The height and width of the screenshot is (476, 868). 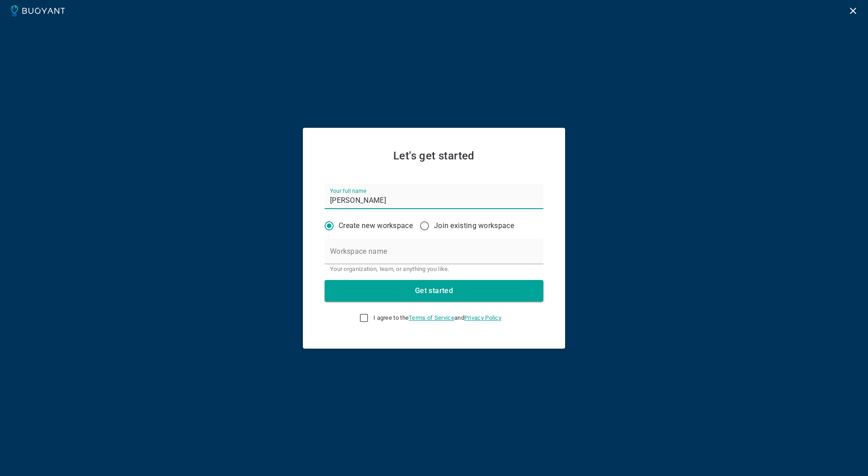 What do you see at coordinates (434, 269) in the screenshot?
I see `p: Your organization, team, or anything you like.` at bounding box center [434, 269].